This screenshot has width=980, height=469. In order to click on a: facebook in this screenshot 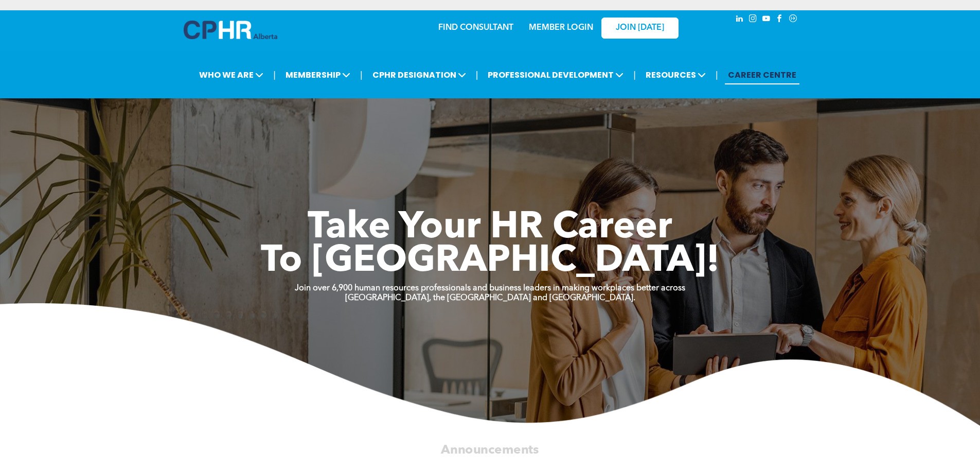, I will do `click(780, 20)`.